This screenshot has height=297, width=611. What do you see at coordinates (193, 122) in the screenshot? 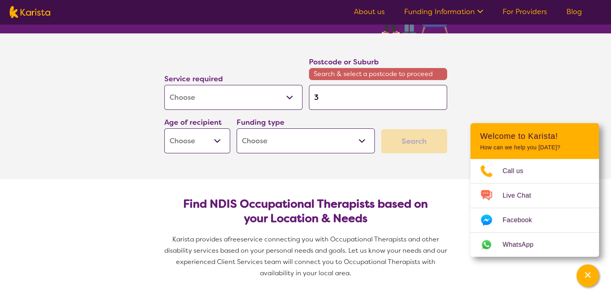
I see `label: Age of recipient` at bounding box center [193, 122].